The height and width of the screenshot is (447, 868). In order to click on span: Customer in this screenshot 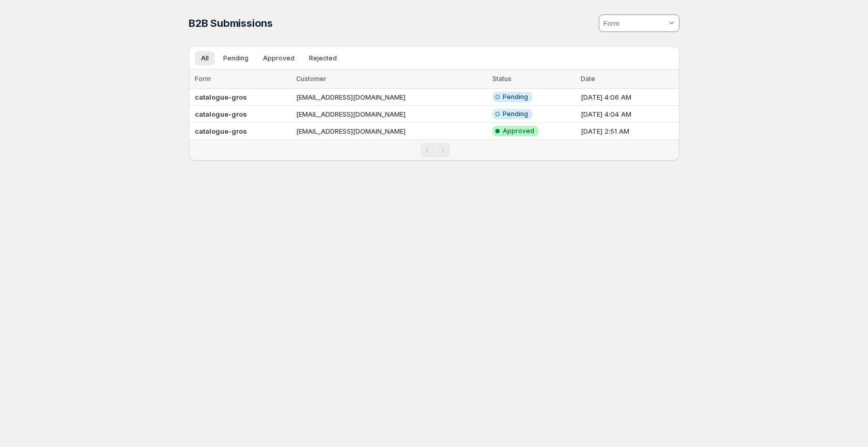, I will do `click(311, 79)`.